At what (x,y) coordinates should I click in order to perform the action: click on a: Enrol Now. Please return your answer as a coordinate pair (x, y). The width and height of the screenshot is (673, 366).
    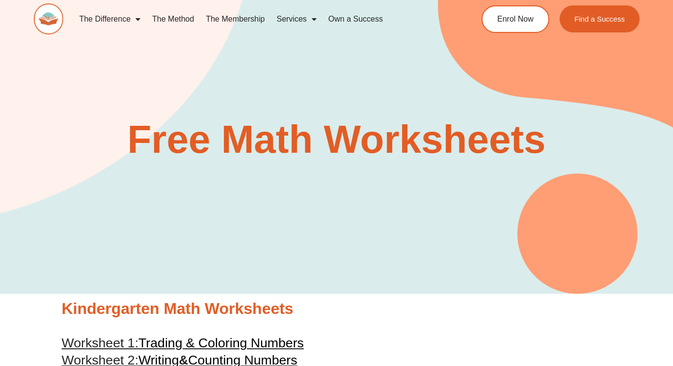
    Looking at the image, I should click on (515, 19).